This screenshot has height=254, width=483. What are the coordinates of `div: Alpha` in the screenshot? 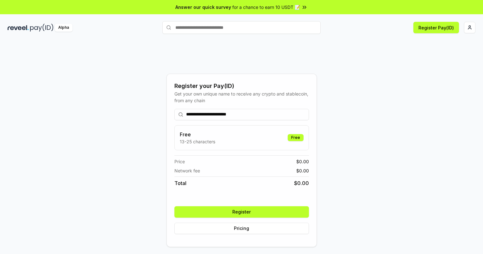 It's located at (64, 28).